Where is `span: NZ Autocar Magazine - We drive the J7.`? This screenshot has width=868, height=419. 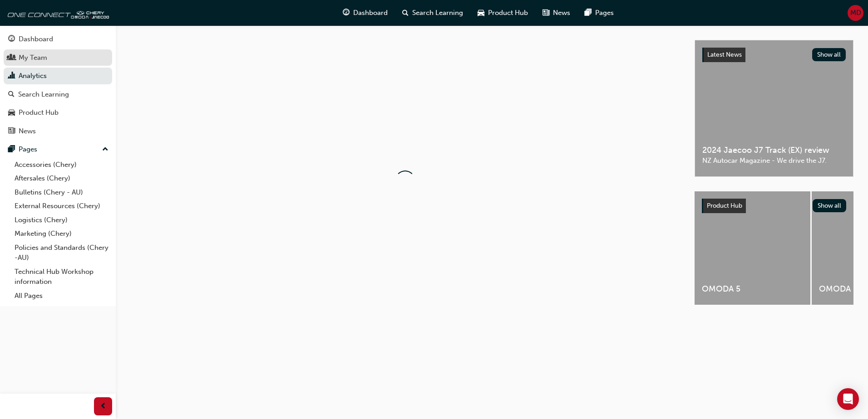 span: NZ Autocar Magazine - We drive the J7. is located at coordinates (774, 161).